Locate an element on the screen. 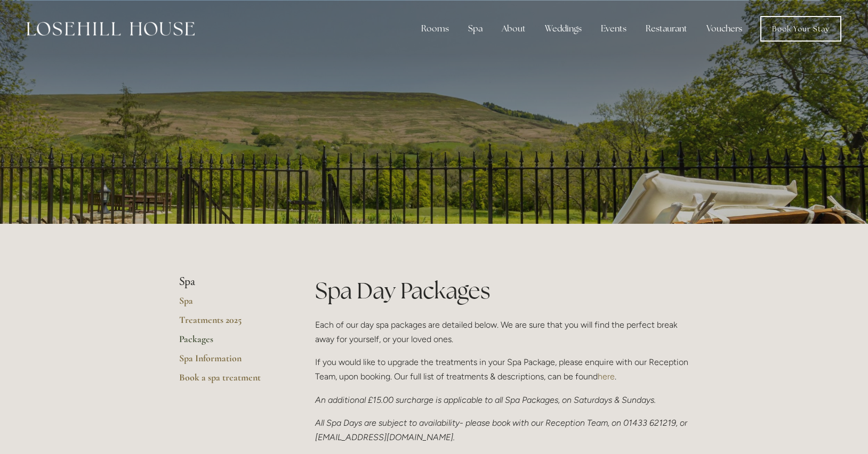 The width and height of the screenshot is (868, 454). div: About is located at coordinates (513, 28).